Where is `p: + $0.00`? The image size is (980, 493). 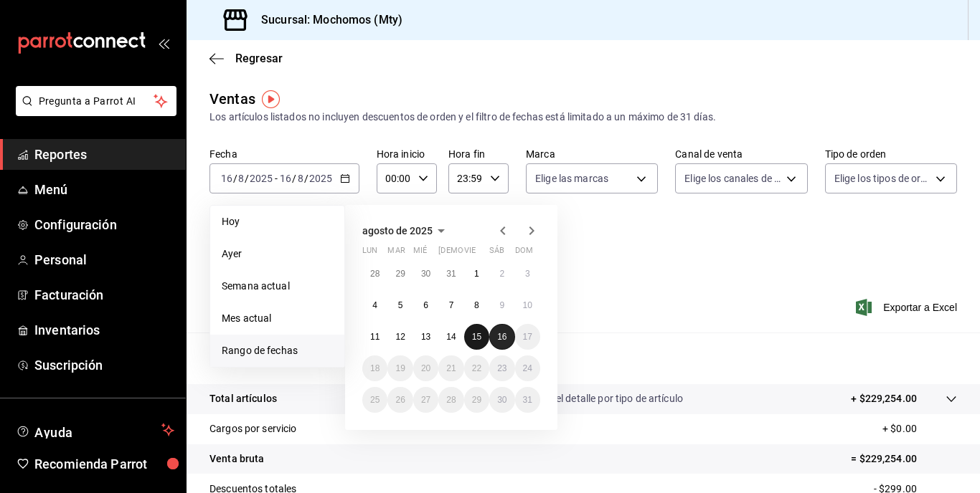 p: + $0.00 is located at coordinates (919, 429).